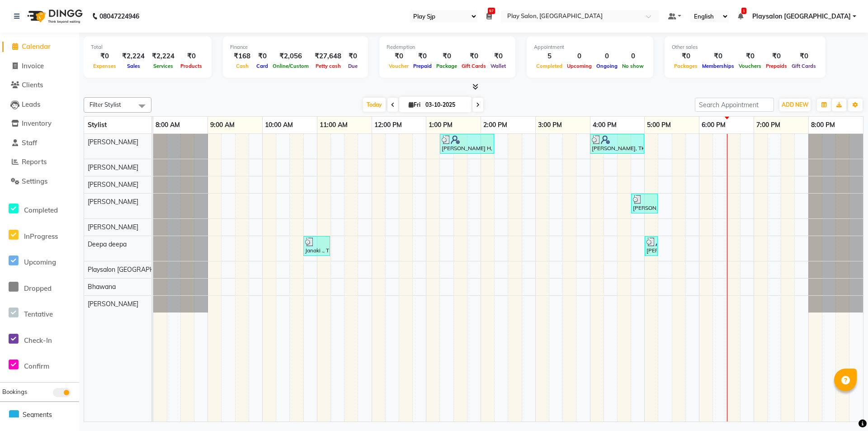  Describe the element at coordinates (36, 46) in the screenshot. I see `span: Calendar` at that location.